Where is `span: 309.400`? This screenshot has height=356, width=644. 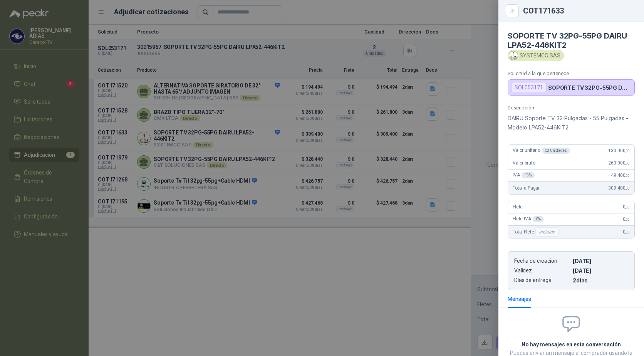
span: 309.400 is located at coordinates (619, 188).